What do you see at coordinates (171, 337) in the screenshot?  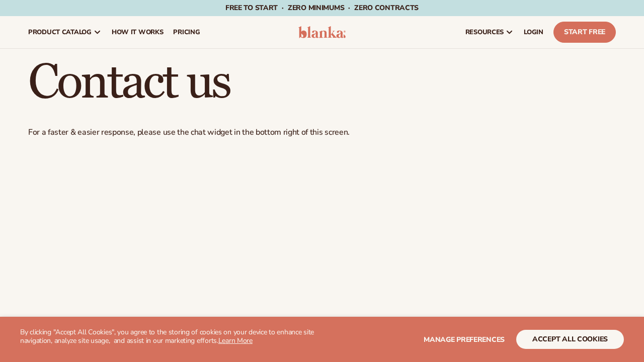 I see `p: By clicking "Accept All Cookies", you agree to the storing of cookies on your device to enhance s...` at bounding box center [171, 337].